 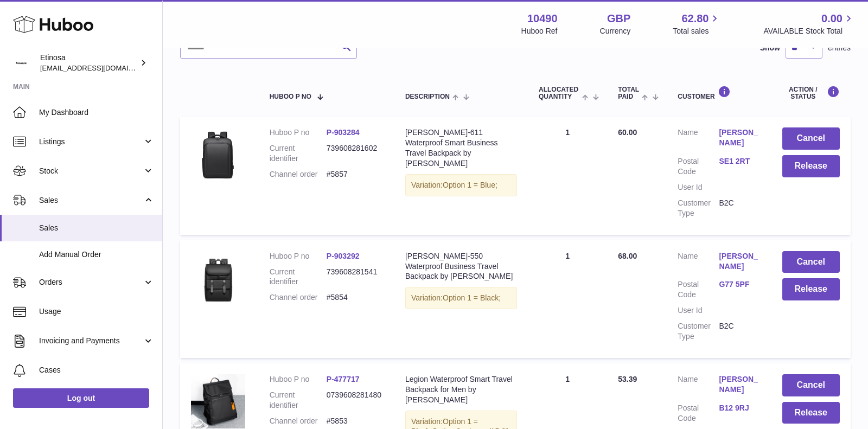 What do you see at coordinates (697, 24) in the screenshot?
I see `a: 62.80 Total sales` at bounding box center [697, 24].